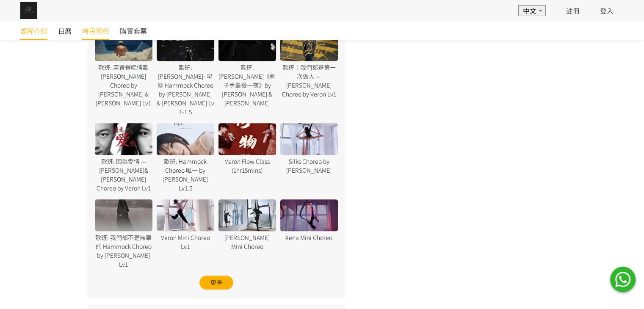  I want to click on span: 日曆, so click(65, 31).